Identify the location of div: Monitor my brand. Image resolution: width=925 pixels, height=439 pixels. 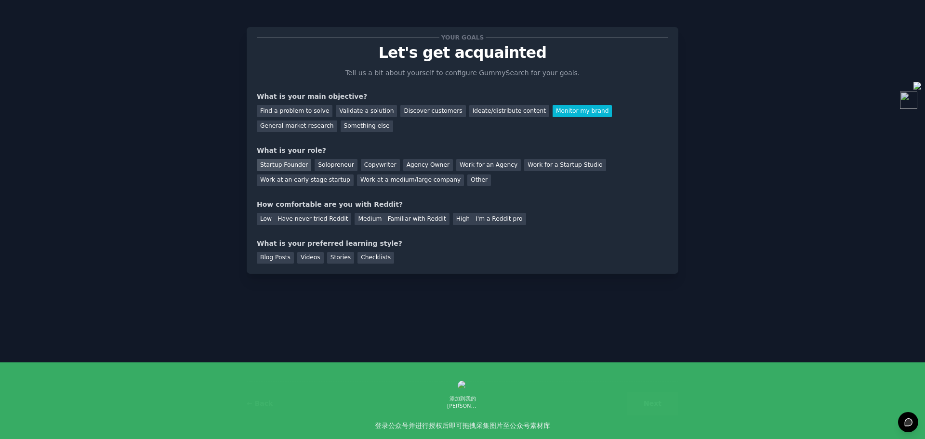
(582, 111).